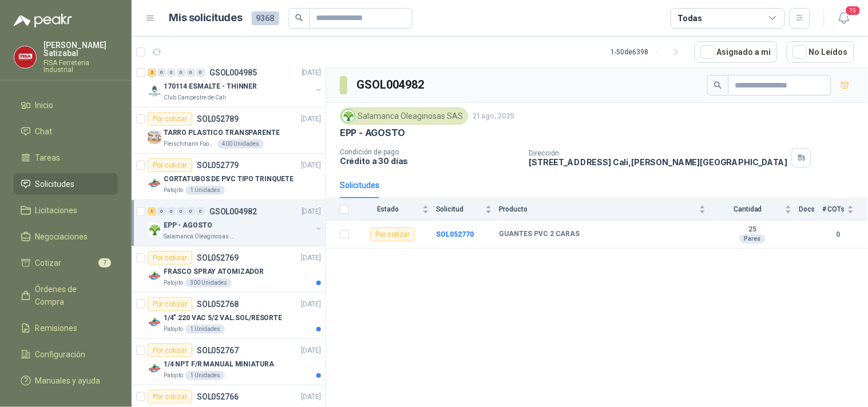 This screenshot has width=868, height=407. What do you see at coordinates (66, 211) in the screenshot?
I see `a: Licitaciones` at bounding box center [66, 211].